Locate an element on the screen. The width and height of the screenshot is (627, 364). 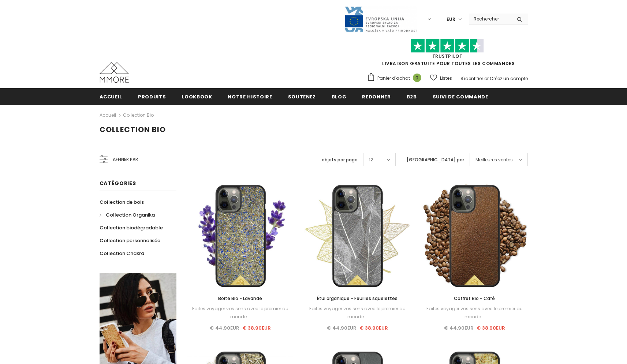
a: Lookbook is located at coordinates (197, 96).